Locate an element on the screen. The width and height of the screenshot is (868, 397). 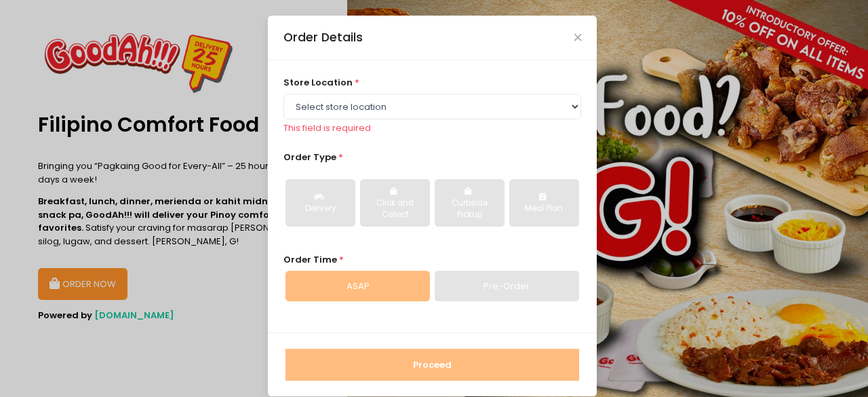
span: store location is located at coordinates (318, 82).